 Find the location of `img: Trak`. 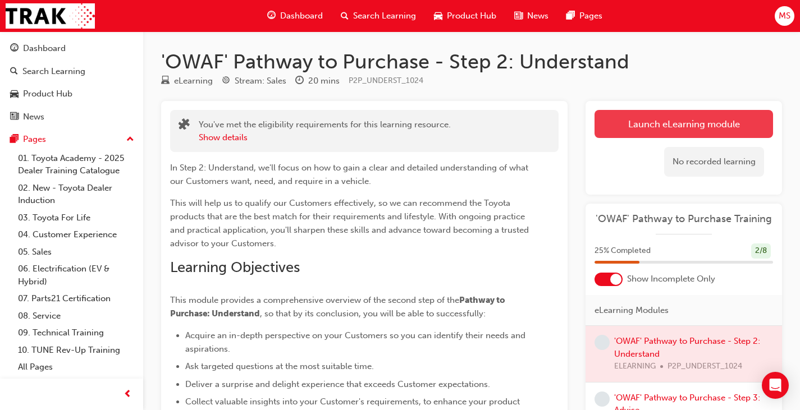

img: Trak is located at coordinates (50, 16).